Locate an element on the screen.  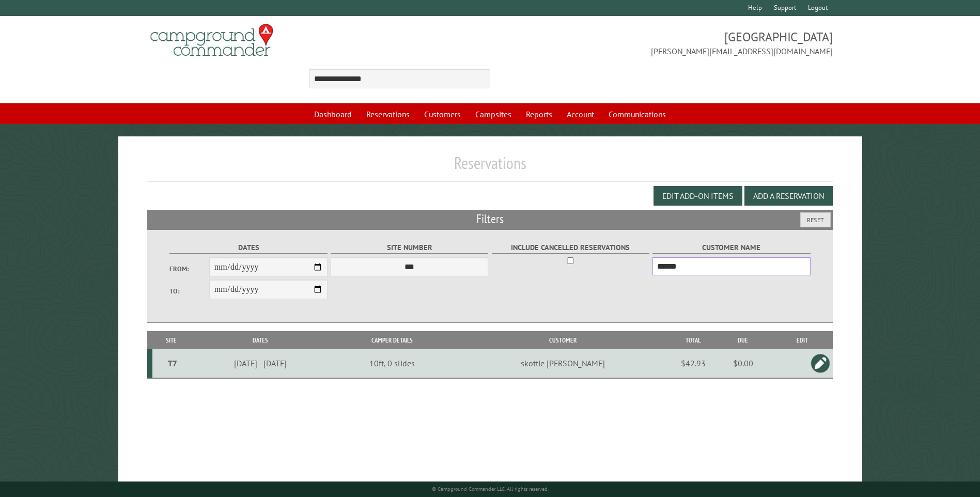
button: Edit Add-on Items is located at coordinates (698, 196).